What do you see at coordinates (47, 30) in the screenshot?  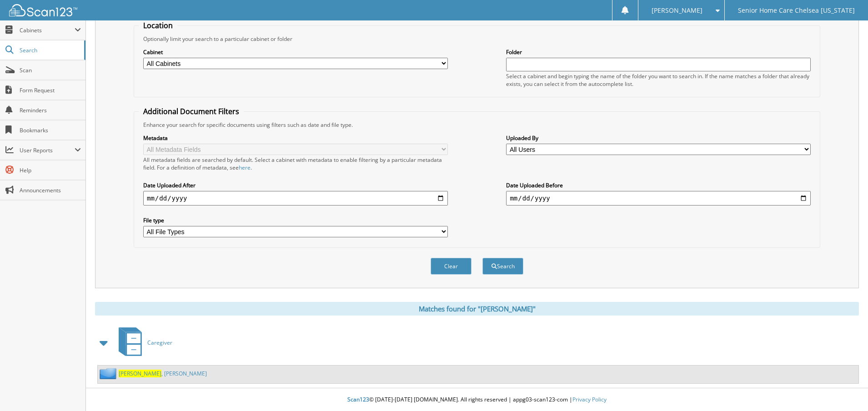 I see `span: Cabinets` at bounding box center [47, 30].